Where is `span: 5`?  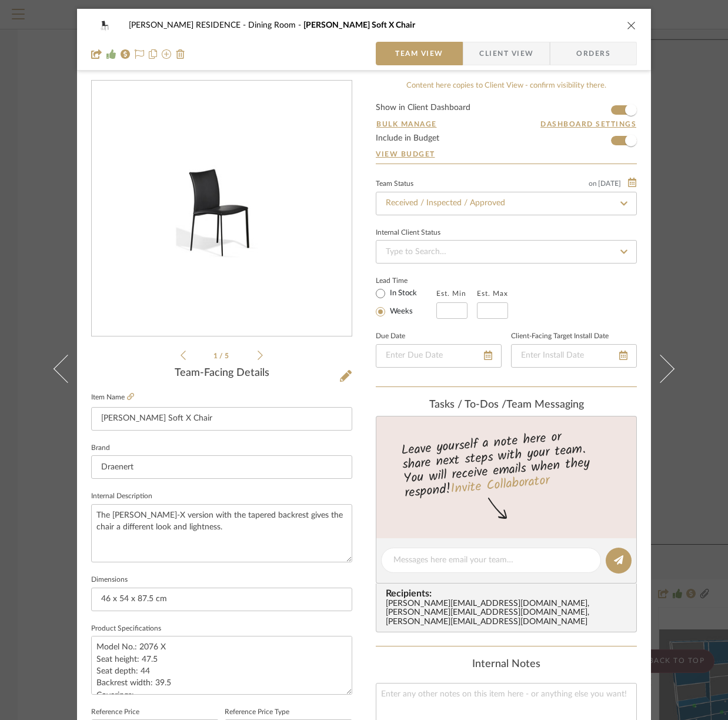
span: 5 is located at coordinates (228, 356).